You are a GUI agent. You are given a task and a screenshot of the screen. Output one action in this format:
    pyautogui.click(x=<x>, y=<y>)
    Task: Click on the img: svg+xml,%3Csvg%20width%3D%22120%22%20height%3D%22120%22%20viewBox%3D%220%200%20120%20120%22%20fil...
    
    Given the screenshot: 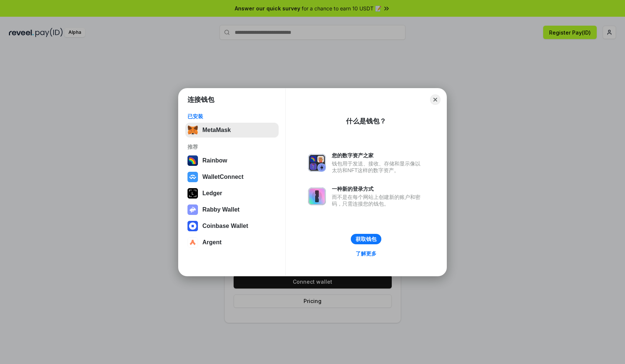 What is the action you would take?
    pyautogui.click(x=193, y=160)
    